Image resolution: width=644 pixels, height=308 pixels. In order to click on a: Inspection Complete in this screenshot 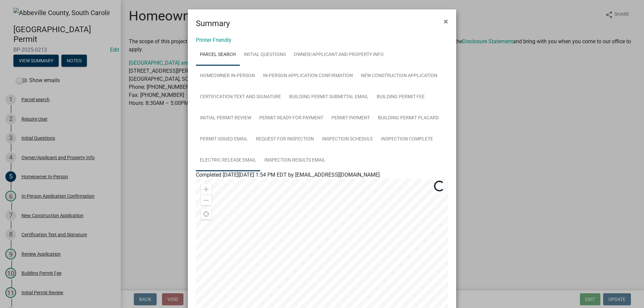, I will do `click(407, 139)`.